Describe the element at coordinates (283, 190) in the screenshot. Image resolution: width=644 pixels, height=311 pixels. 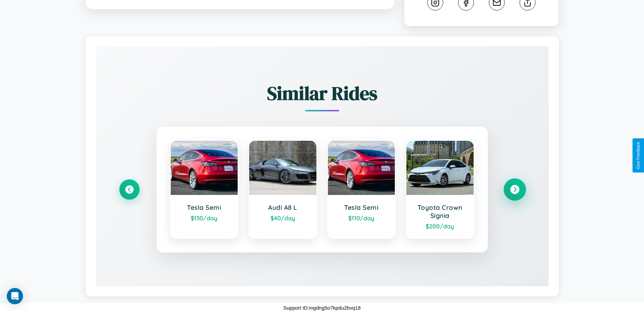
I see `a: Audi A8 L$40/day` at that location.